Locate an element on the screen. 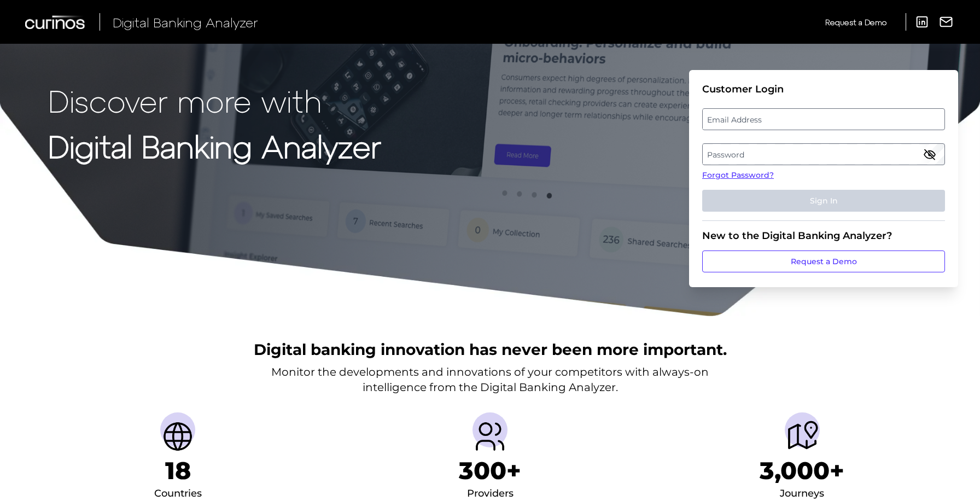 Image resolution: width=980 pixels, height=501 pixels. h1: 18 is located at coordinates (178, 470).